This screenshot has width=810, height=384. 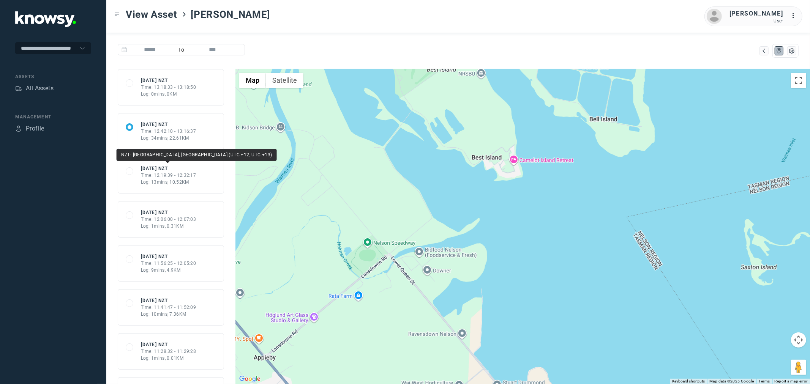 What do you see at coordinates (117, 14) in the screenshot?
I see `div: Toggle Menu` at bounding box center [117, 14].